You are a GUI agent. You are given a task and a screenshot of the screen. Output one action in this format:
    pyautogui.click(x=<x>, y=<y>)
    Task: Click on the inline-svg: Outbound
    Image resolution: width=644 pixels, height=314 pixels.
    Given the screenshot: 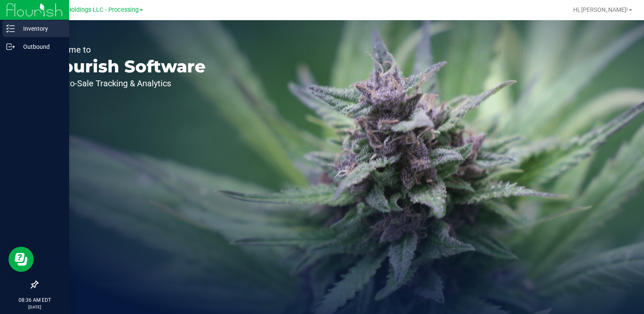 What is the action you would take?
    pyautogui.click(x=10, y=47)
    